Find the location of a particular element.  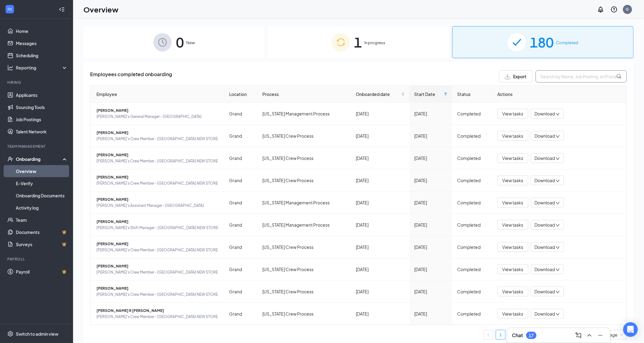

a: Activity log is located at coordinates (42, 208).